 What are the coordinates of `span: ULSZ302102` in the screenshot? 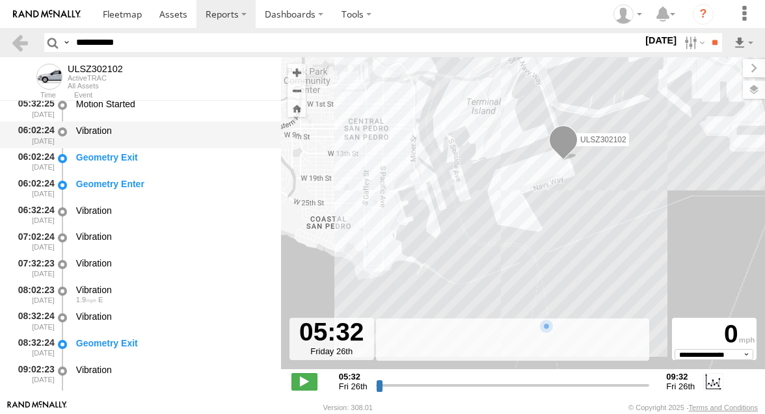 It's located at (603, 140).